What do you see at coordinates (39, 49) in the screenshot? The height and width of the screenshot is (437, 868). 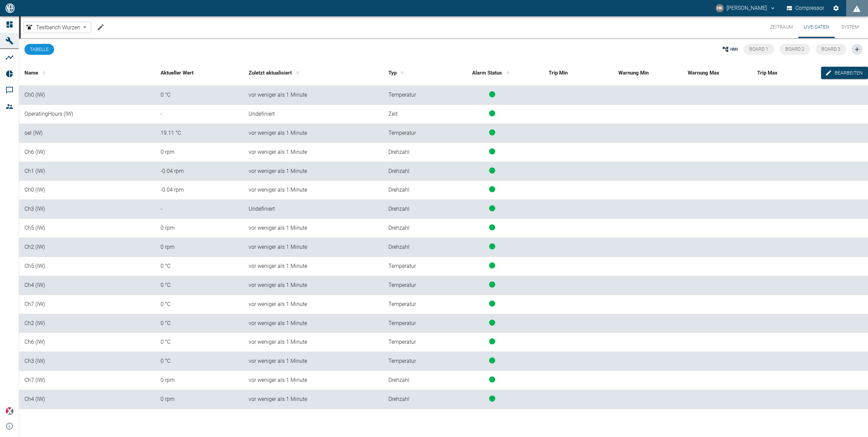 I see `button: Tabelle` at bounding box center [39, 49].